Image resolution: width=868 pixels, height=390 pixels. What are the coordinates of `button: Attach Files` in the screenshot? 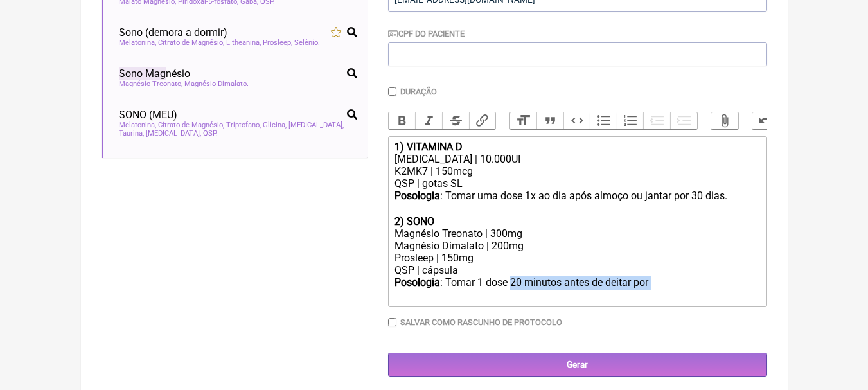 It's located at (725, 121).